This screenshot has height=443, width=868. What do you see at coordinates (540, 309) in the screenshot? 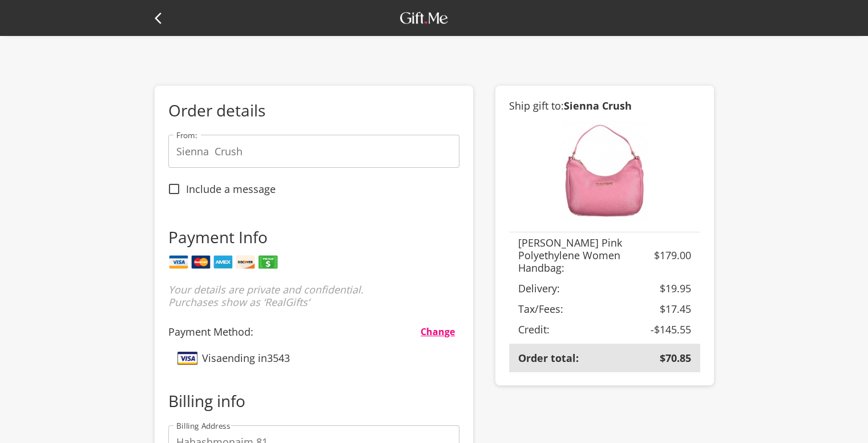
I see `span: Tax/Fees:` at bounding box center [540, 309].